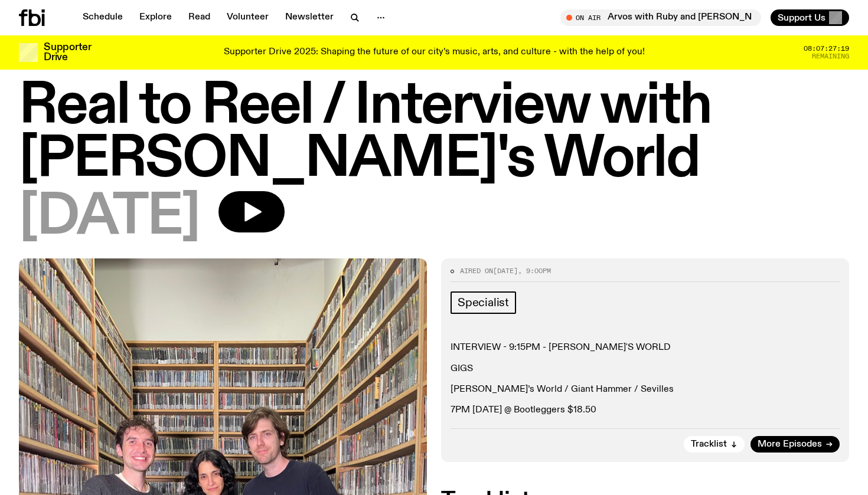 This screenshot has width=868, height=495. Describe the element at coordinates (483, 302) in the screenshot. I see `span: Specialist` at that location.